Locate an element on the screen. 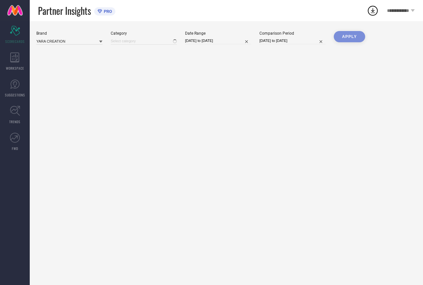 This screenshot has height=285, width=423. input: Select comparison period is located at coordinates (292, 41).